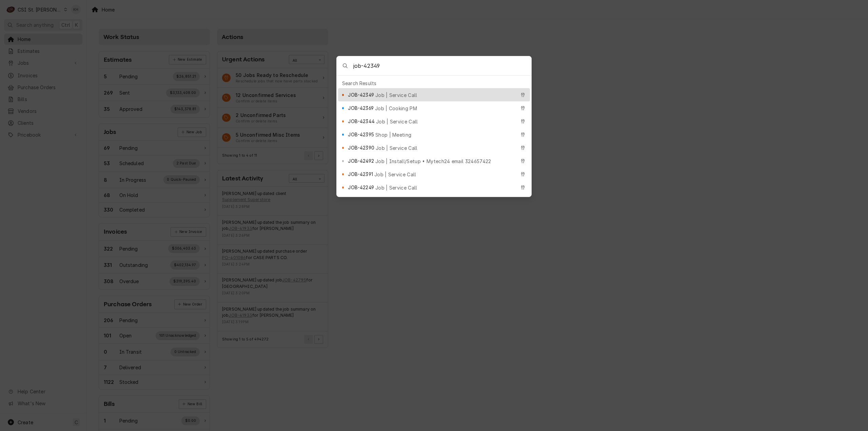  What do you see at coordinates (393, 135) in the screenshot?
I see `span: Shop | Meeting` at bounding box center [393, 135].